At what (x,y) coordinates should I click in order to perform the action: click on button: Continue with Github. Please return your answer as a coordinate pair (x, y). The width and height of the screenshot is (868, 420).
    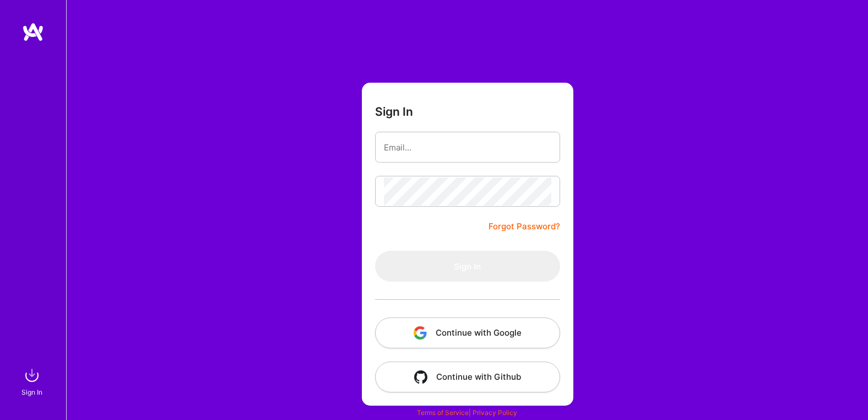
    Looking at the image, I should click on (468, 377).